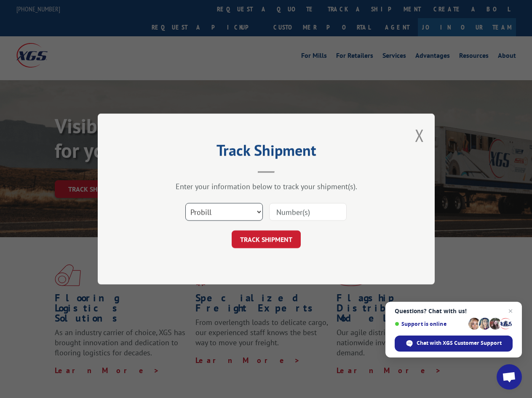  I want to click on span: Close chat, so click(511, 311).